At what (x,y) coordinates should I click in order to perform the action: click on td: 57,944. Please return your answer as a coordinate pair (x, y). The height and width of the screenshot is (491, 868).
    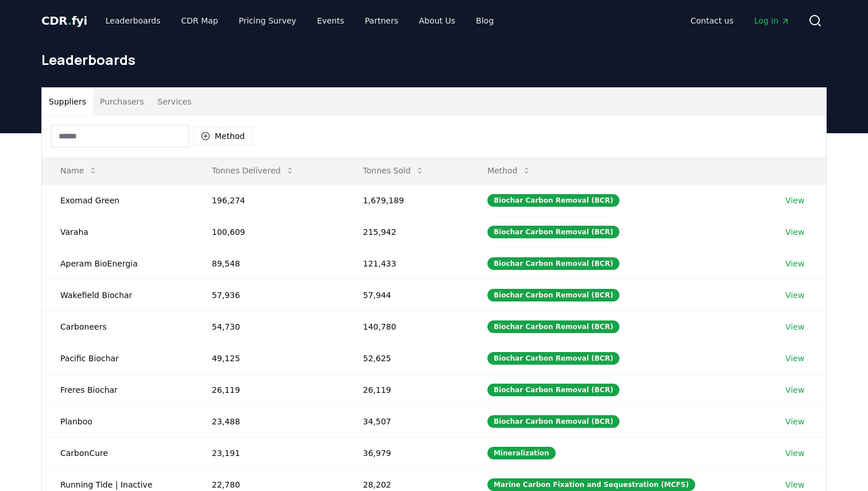
    Looking at the image, I should click on (407, 295).